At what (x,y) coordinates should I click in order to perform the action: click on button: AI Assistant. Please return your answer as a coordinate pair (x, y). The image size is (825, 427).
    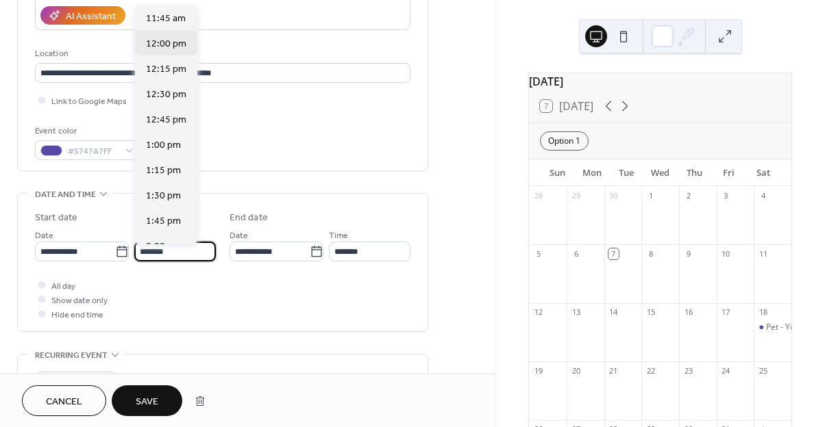
    Looking at the image, I should click on (83, 15).